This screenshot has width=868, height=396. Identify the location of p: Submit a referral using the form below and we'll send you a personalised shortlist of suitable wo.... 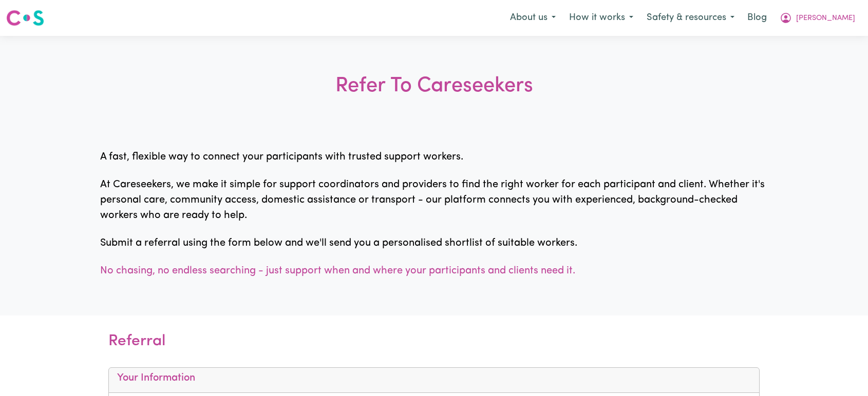
(434, 243).